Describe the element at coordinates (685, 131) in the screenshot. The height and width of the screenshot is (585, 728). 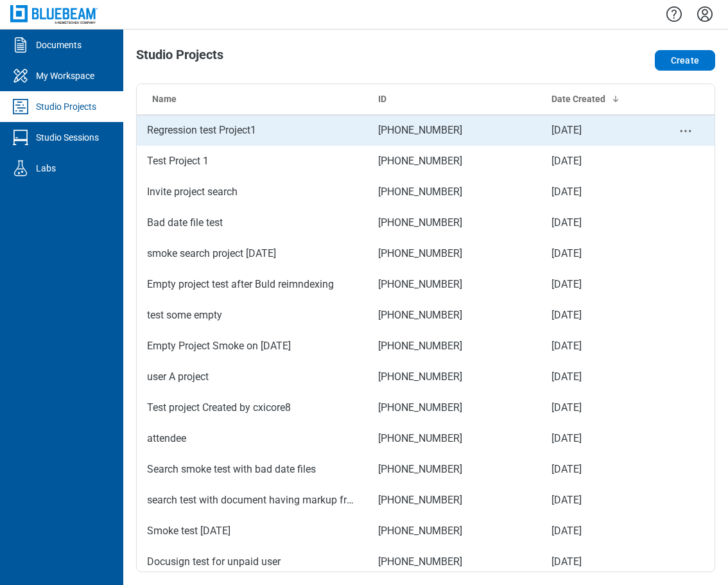
I see `button: project-actions-menu` at that location.